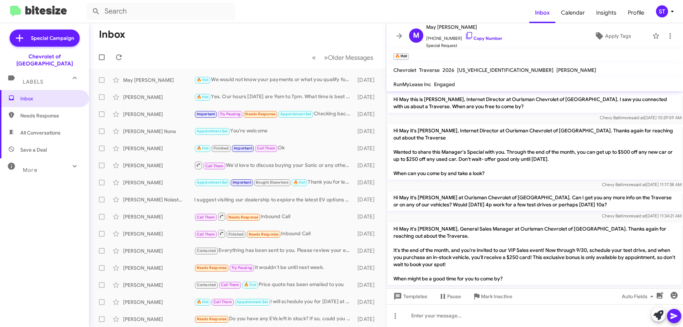 The height and width of the screenshot is (327, 683). Describe the element at coordinates (274, 165) in the screenshot. I see `div: We'd love to discuss buying your Sonic or any other vehicle you own. Can we set up a time for you...` at that location.